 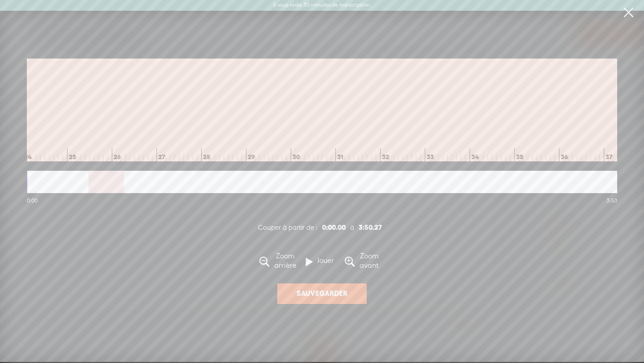 What do you see at coordinates (369, 261) in the screenshot?
I see `font: Zoom avant` at bounding box center [369, 261].